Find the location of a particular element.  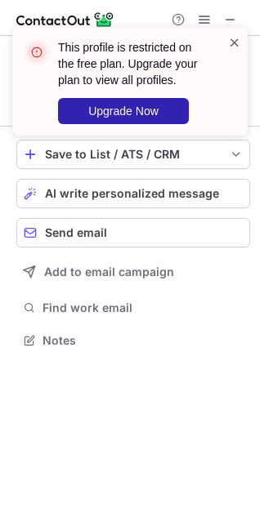

span: Add to email campaign is located at coordinates (109, 272).